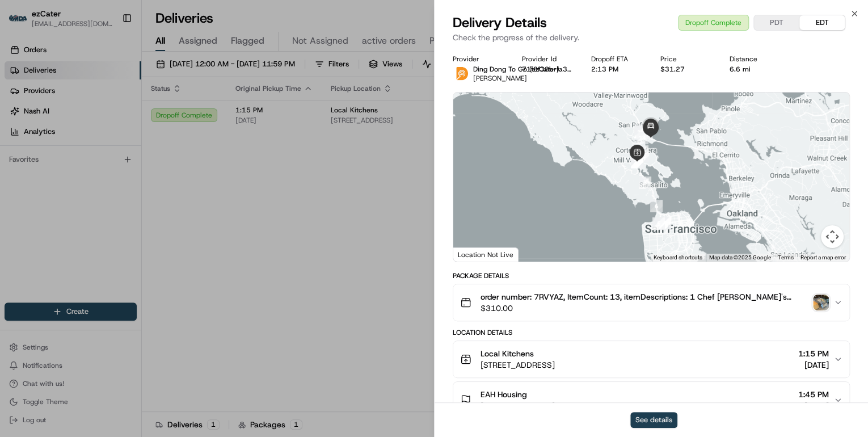 The height and width of the screenshot is (437, 868). What do you see at coordinates (755, 59) in the screenshot?
I see `div: Distance` at bounding box center [755, 59].